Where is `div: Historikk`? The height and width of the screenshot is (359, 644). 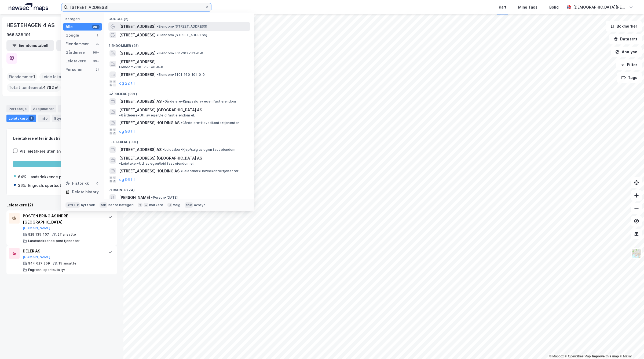
div: Historikk is located at coordinates (77, 184).